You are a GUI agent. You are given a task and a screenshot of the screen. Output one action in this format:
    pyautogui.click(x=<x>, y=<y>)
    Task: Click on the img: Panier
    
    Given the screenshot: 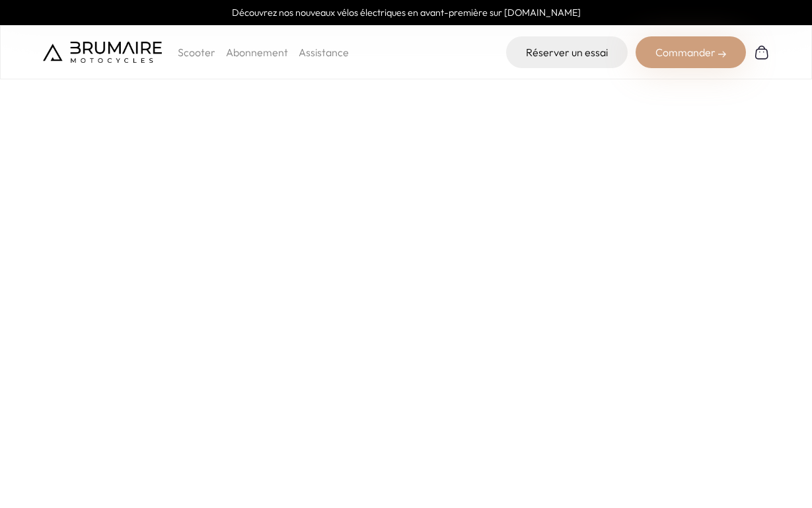 What is the action you would take?
    pyautogui.click(x=762, y=52)
    